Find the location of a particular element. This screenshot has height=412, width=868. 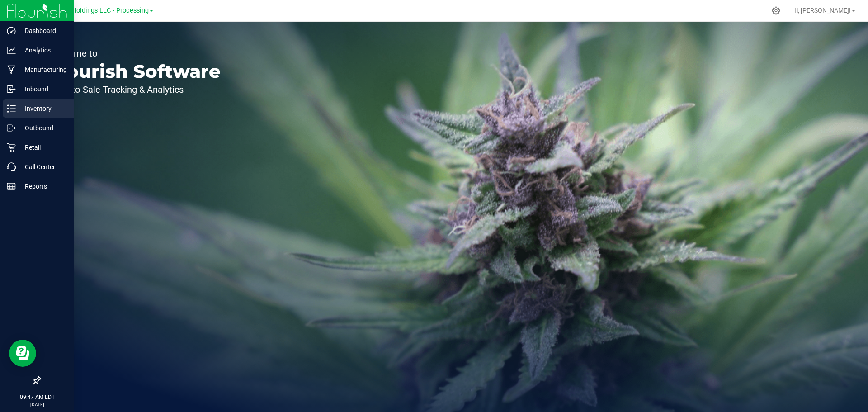

p: Inventory is located at coordinates (43, 109).